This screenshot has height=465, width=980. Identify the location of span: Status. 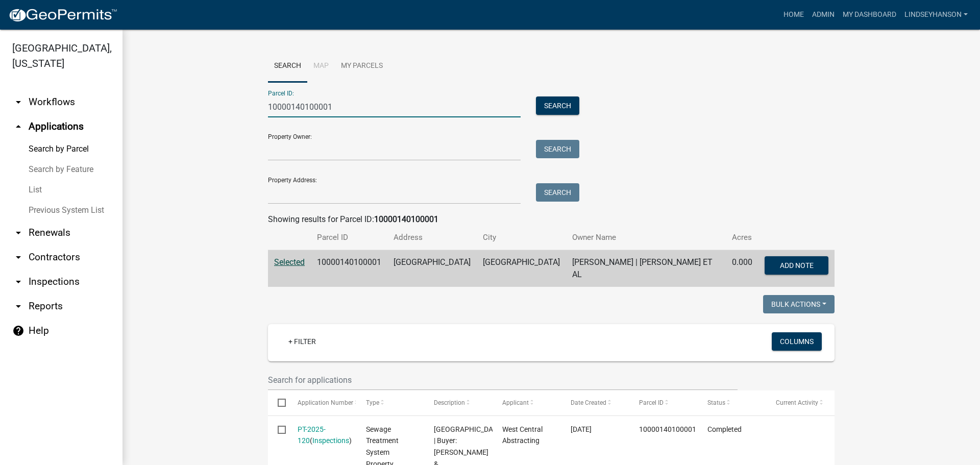
(716, 403).